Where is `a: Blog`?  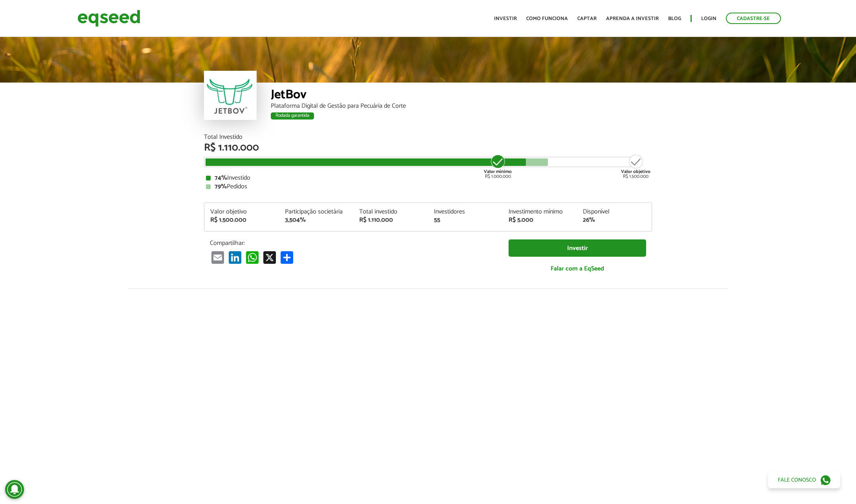
a: Blog is located at coordinates (674, 18).